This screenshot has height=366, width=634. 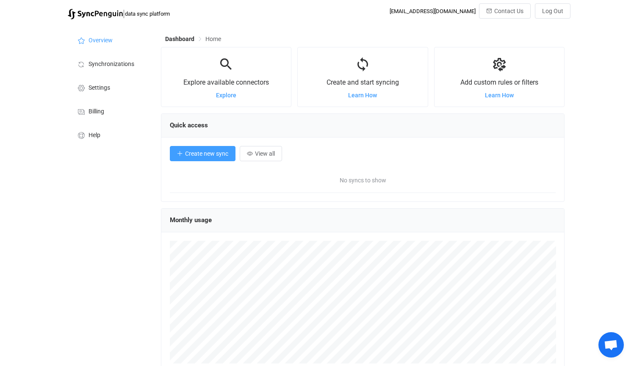 What do you see at coordinates (226, 95) in the screenshot?
I see `span: Explore` at bounding box center [226, 95].